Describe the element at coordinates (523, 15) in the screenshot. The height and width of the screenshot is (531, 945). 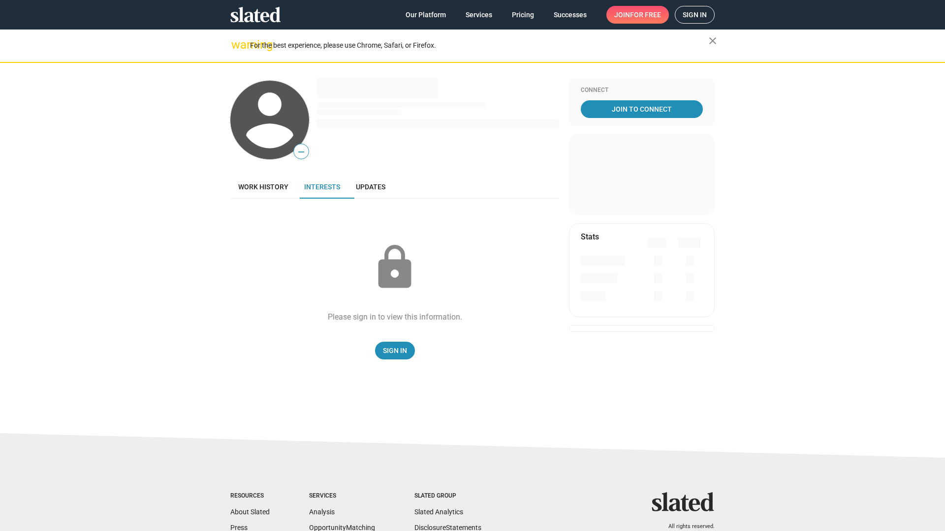
I see `span: Pricing` at that location.